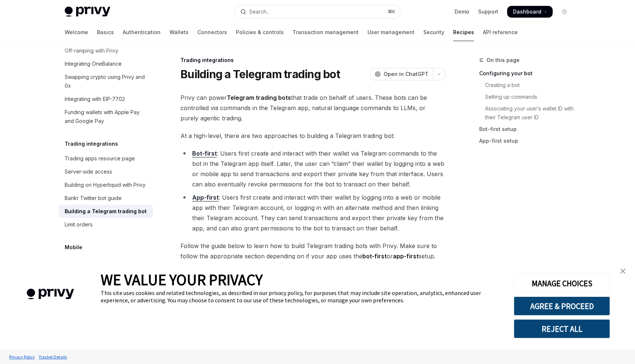  I want to click on a: Transaction management, so click(325, 32).